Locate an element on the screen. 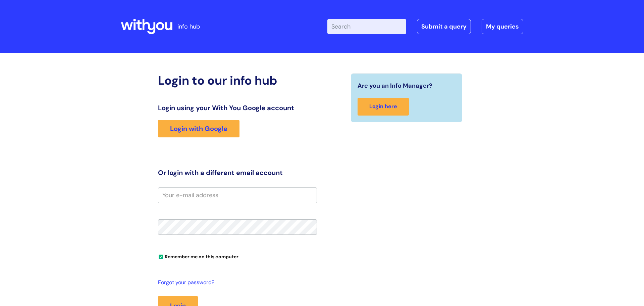  input: Remember me on this computer is located at coordinates (161, 257).